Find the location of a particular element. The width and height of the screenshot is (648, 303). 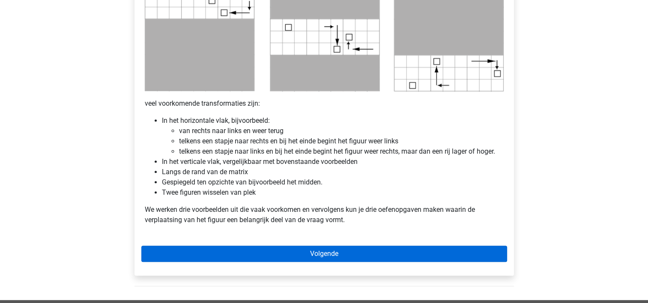

li: In het horizontale vlak, bijvoorbeeld: is located at coordinates (333, 136).